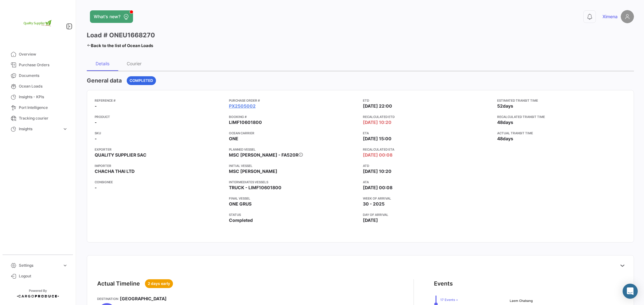 Image resolution: width=644 pixels, height=305 pixels. What do you see at coordinates (107, 17) in the screenshot?
I see `span: What's new?` at bounding box center [107, 17].